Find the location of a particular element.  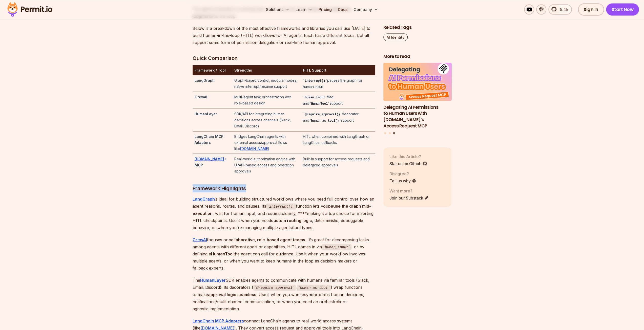

code: HumanTool is located at coordinates (319, 104).